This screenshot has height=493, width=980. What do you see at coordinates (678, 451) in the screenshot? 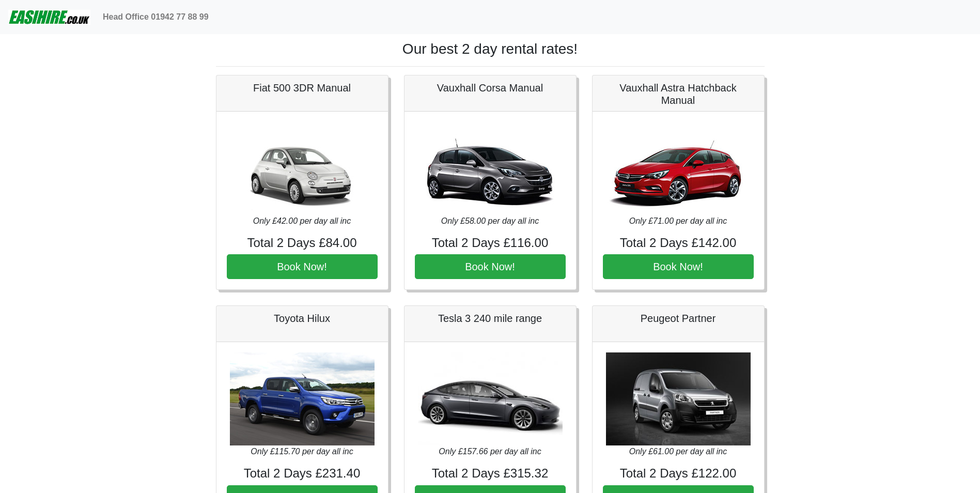
I see `i: Only £61.00 per day all inc` at bounding box center [678, 451].